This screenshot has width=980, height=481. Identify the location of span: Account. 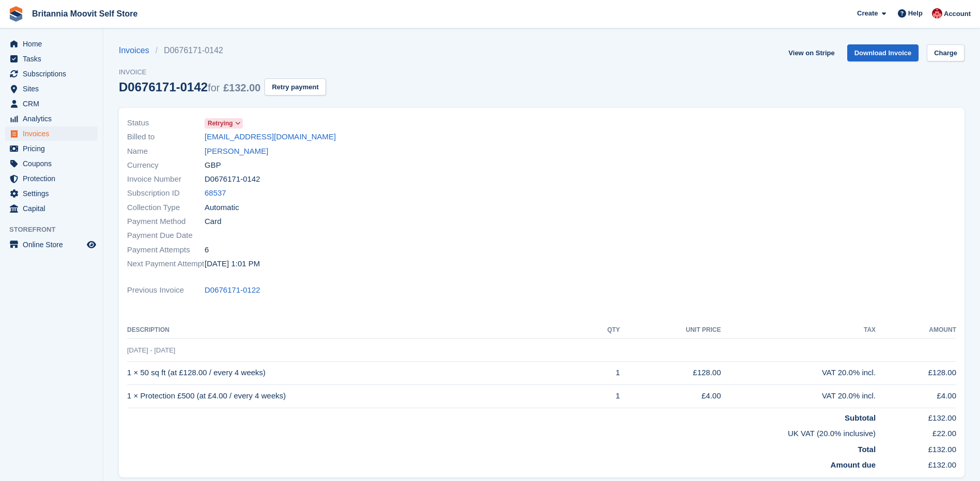
(957, 14).